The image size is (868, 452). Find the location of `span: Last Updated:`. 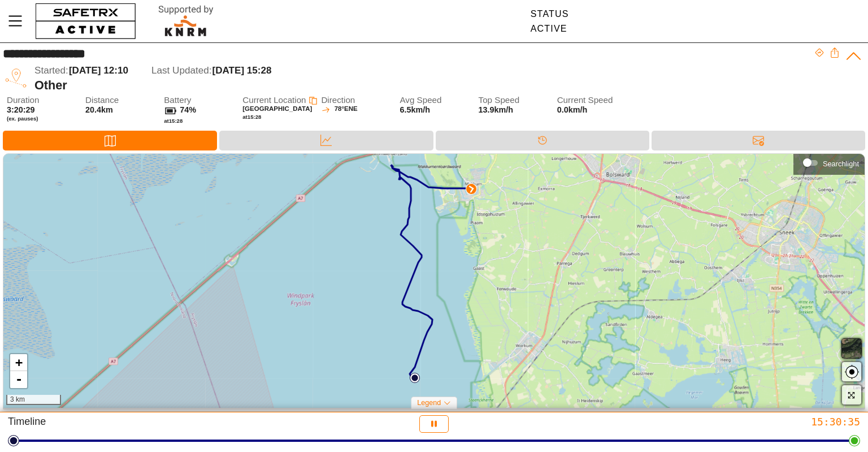

span: Last Updated: is located at coordinates (181, 70).